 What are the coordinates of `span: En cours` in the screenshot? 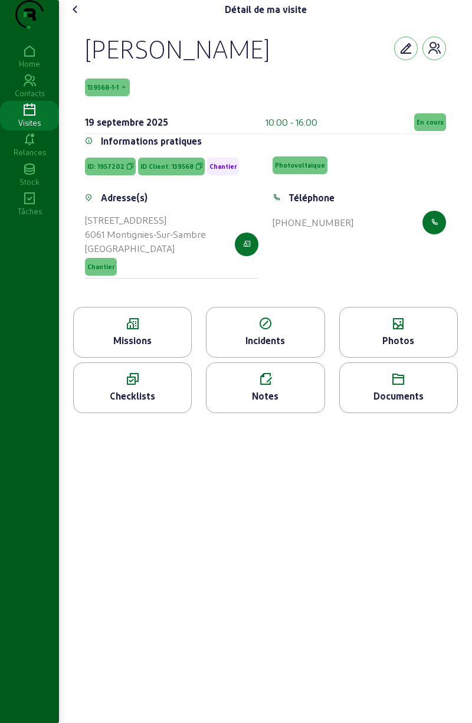 It's located at (430, 122).